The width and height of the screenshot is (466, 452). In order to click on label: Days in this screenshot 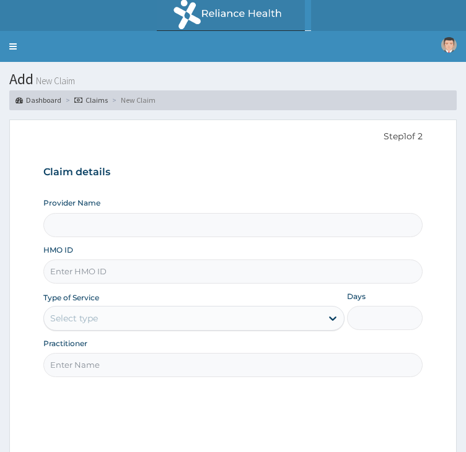, I will do `click(356, 296)`.